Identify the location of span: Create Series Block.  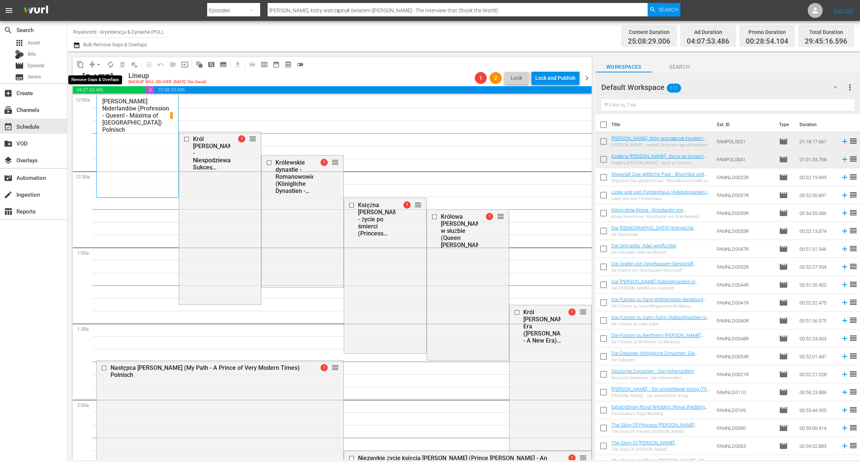
(223, 65).